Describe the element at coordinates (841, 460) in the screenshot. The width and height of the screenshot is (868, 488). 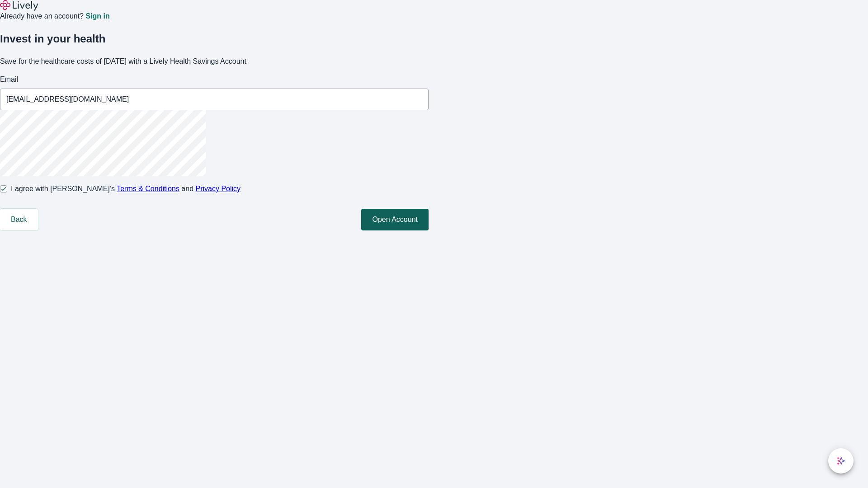
I see `svg: Lively AI Assistant` at that location.